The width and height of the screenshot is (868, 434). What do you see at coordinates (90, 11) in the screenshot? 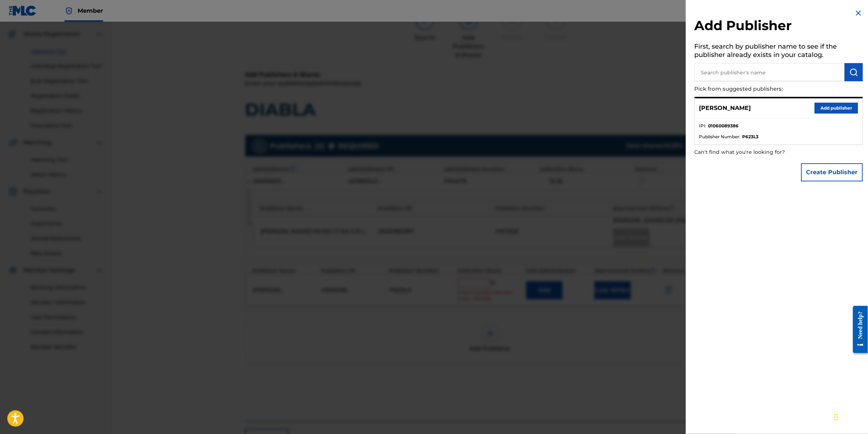
I see `span: Member` at bounding box center [90, 11].